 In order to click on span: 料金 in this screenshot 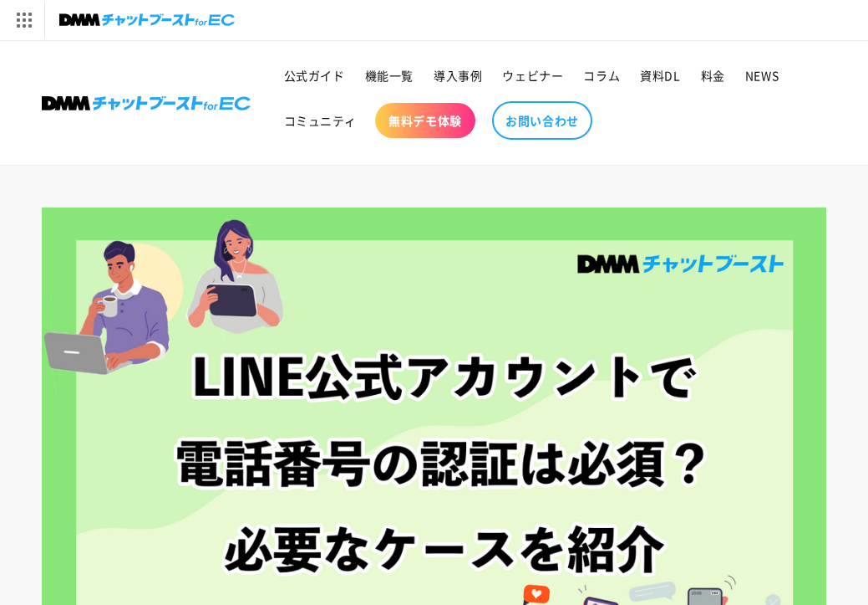, I will do `click(713, 75)`.